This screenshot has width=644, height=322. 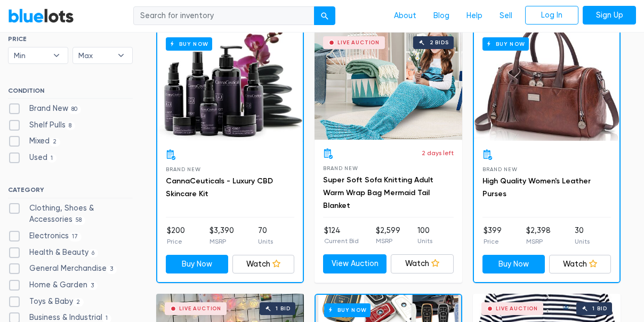 What do you see at coordinates (71, 39) in the screenshot?
I see `h6: PRICE` at bounding box center [71, 39].